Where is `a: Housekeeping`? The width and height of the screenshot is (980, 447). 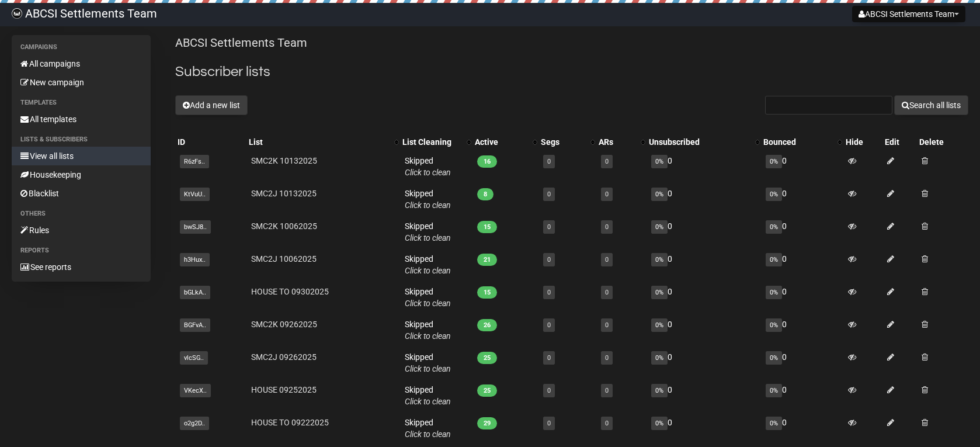 a: Housekeeping is located at coordinates (81, 175).